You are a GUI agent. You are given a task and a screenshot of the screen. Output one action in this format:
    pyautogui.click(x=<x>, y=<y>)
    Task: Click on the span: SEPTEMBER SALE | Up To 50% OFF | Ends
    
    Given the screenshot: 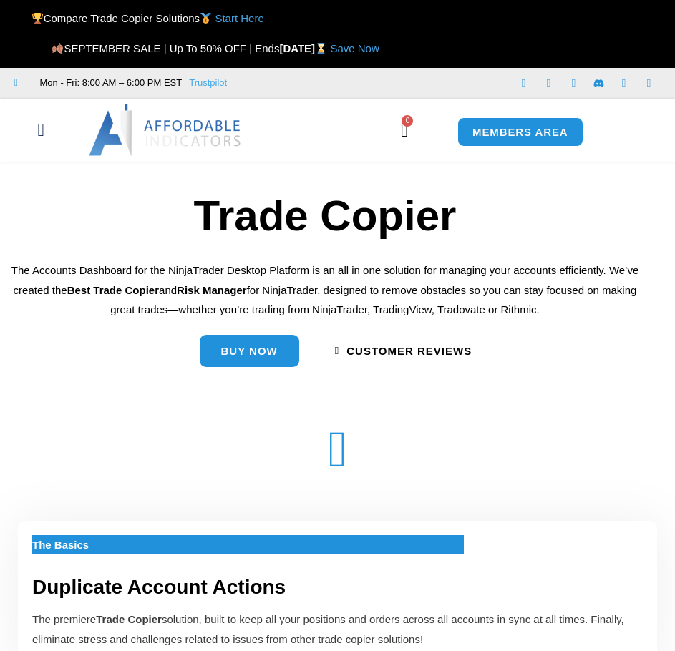 What is the action you would take?
    pyautogui.click(x=165, y=48)
    